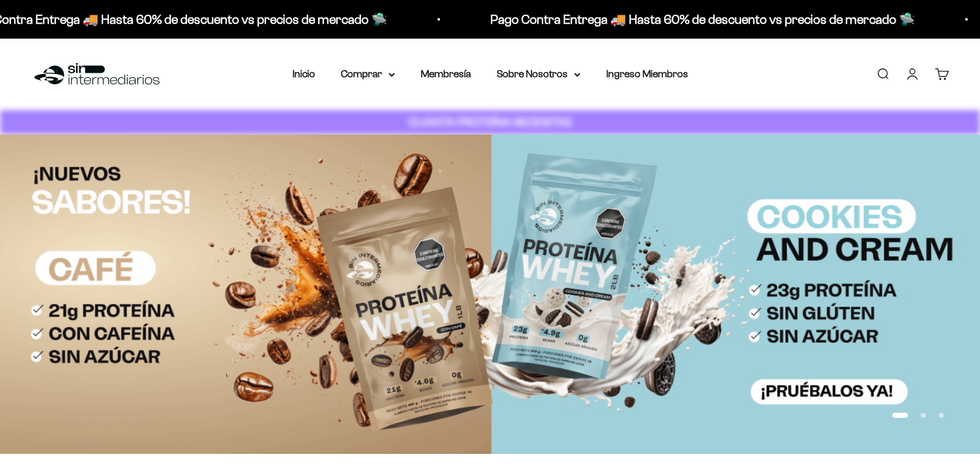  What do you see at coordinates (304, 73) in the screenshot?
I see `a: Inicio` at bounding box center [304, 73].